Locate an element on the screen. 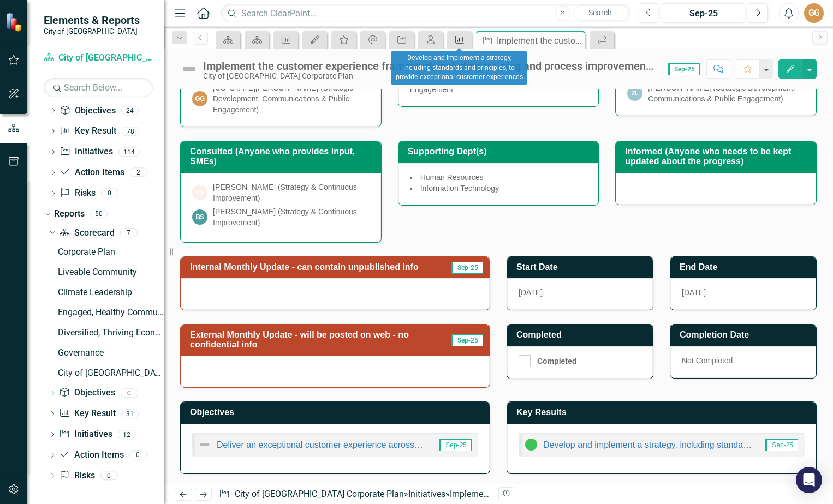 The width and height of the screenshot is (833, 504). div: Liveable Community is located at coordinates (111, 272).